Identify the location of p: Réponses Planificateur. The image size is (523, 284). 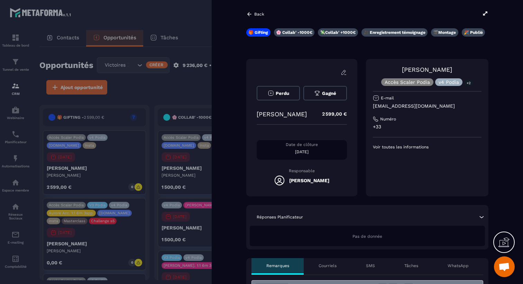
(280, 217).